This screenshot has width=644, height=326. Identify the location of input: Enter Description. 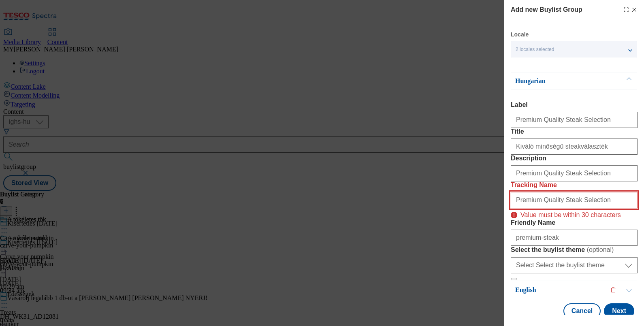
(574, 173).